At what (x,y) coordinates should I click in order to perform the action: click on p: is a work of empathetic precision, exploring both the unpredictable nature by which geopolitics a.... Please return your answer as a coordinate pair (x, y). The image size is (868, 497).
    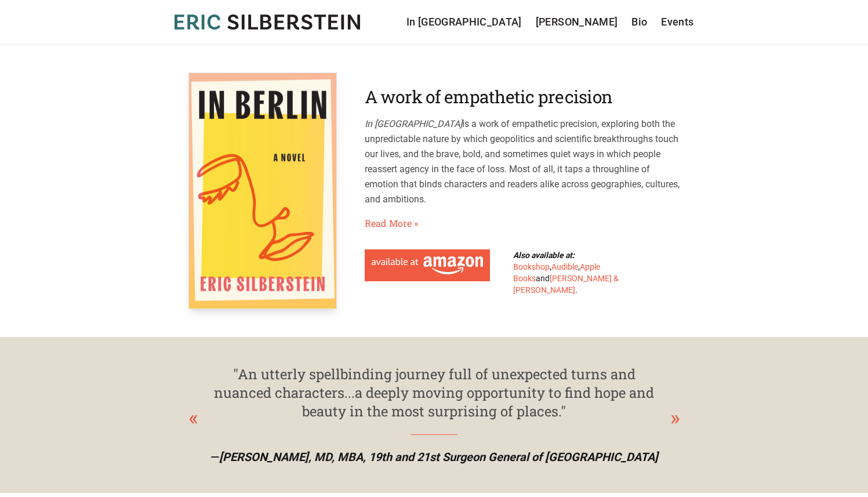
    Looking at the image, I should click on (522, 162).